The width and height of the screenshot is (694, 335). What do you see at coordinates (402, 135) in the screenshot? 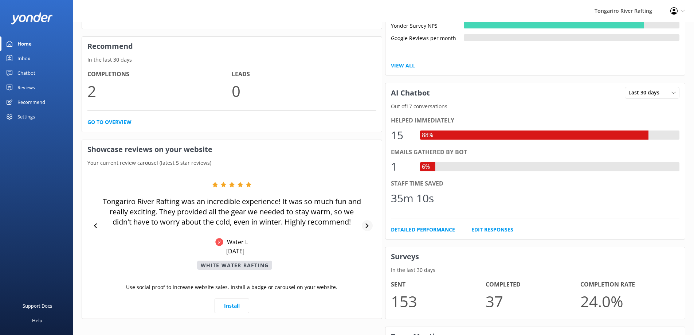
I see `div: 15` at bounding box center [402, 135].